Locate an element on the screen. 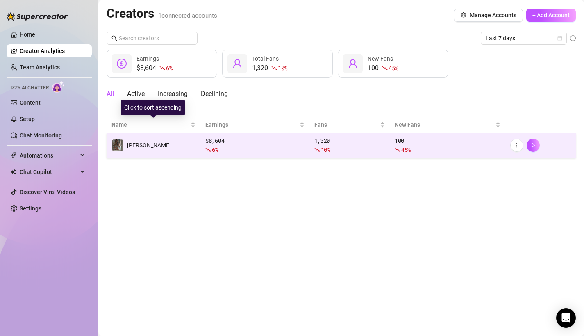 The image size is (584, 336). span: calendar is located at coordinates (560, 38).